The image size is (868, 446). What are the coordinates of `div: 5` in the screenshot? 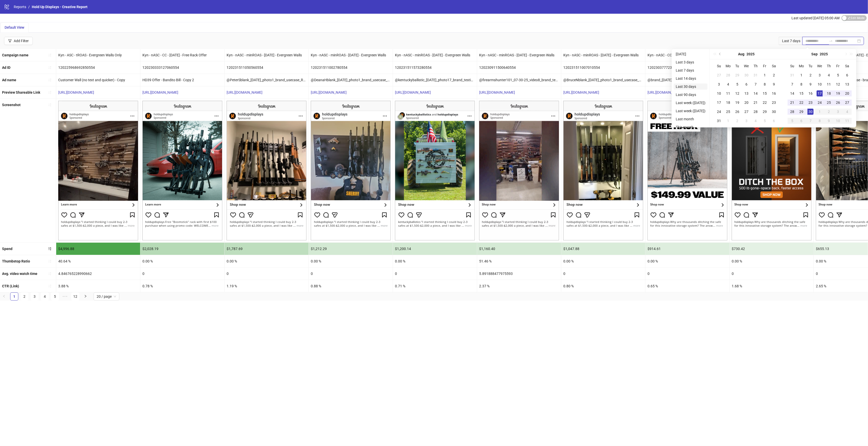 It's located at (765, 121).